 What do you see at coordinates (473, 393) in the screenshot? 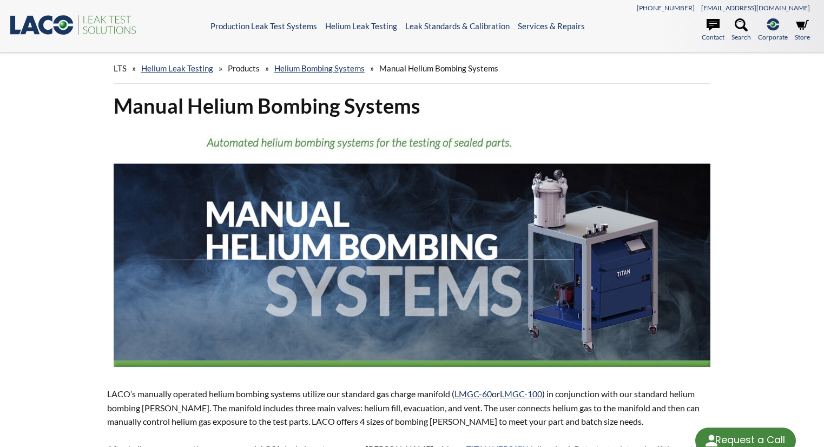
I see `a: LMGC-60` at bounding box center [473, 393].